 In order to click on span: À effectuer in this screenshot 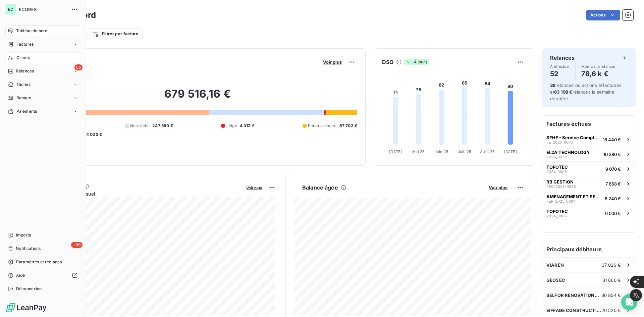, I will do `click(560, 67)`.